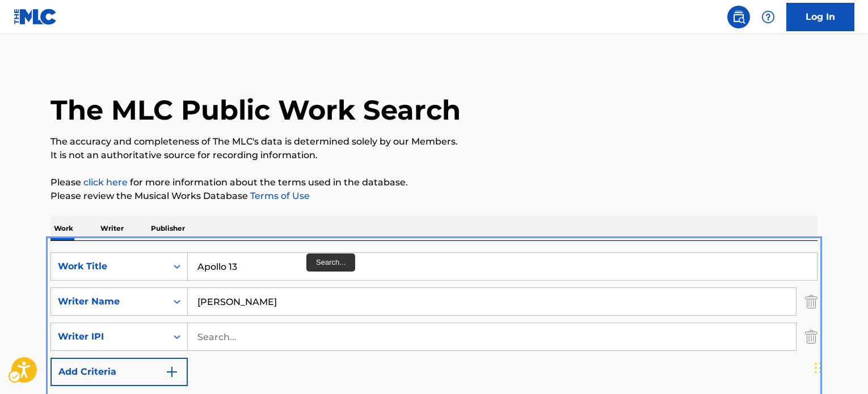  Describe the element at coordinates (839, 367) in the screenshot. I see `div: Chat Widget` at that location.